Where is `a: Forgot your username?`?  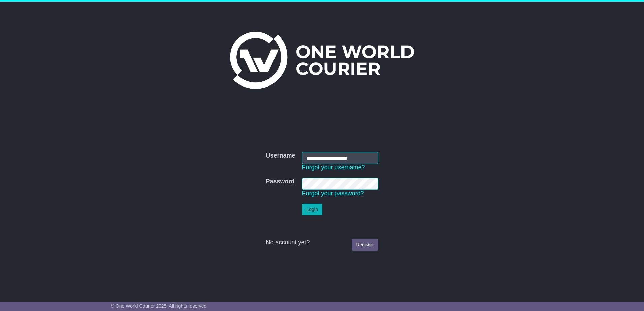
a: Forgot your username? is located at coordinates (333, 167).